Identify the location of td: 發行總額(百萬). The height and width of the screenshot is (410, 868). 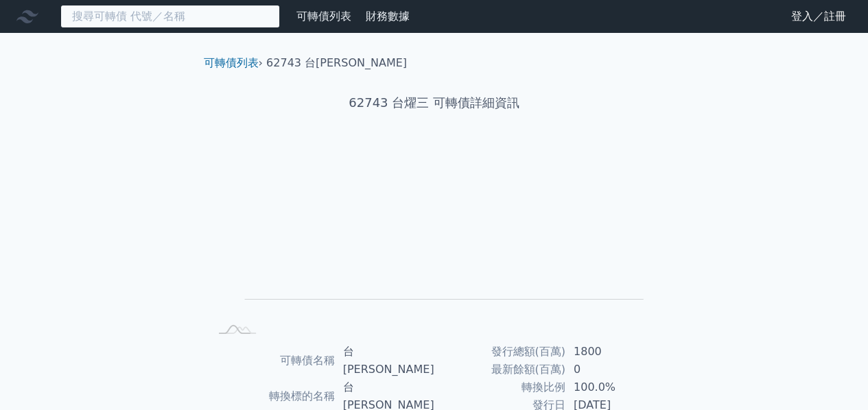
(499, 352).